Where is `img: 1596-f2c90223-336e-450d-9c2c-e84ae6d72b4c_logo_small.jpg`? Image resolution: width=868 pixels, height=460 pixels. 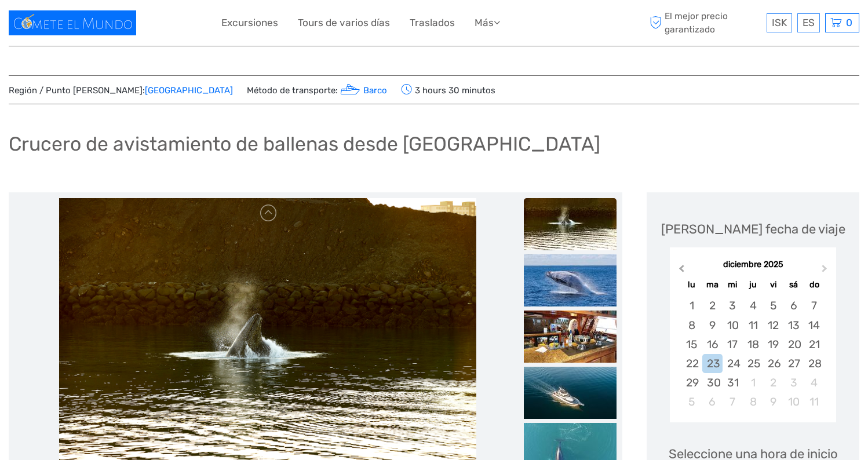 img: 1596-f2c90223-336e-450d-9c2c-e84ae6d72b4c_logo_small.jpg is located at coordinates (72, 23).